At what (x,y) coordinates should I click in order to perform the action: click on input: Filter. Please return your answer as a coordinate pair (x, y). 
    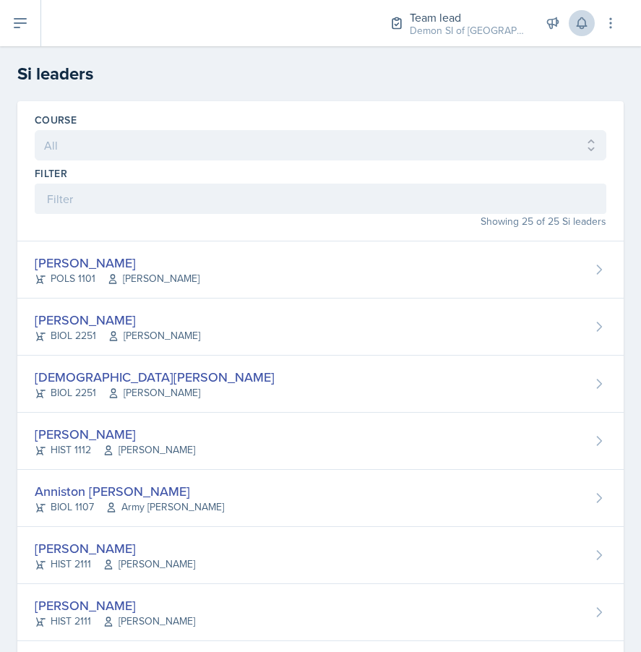
    Looking at the image, I should click on (320, 199).